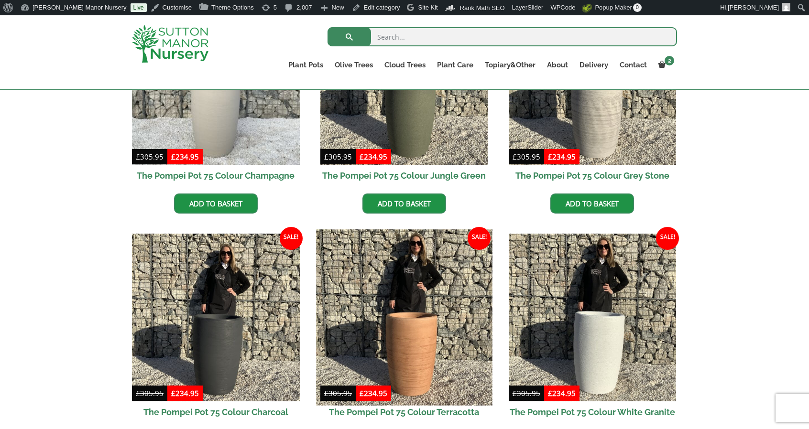 Image resolution: width=809 pixels, height=429 pixels. I want to click on a: Add to basket: “The Pompei Pot 75 Colour Champagne”, so click(216, 204).